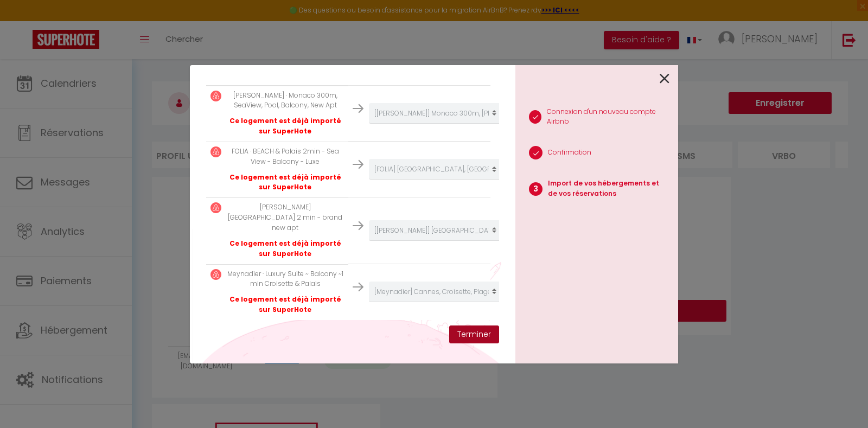  What do you see at coordinates (535, 189) in the screenshot?
I see `span: 3` at bounding box center [535, 189].